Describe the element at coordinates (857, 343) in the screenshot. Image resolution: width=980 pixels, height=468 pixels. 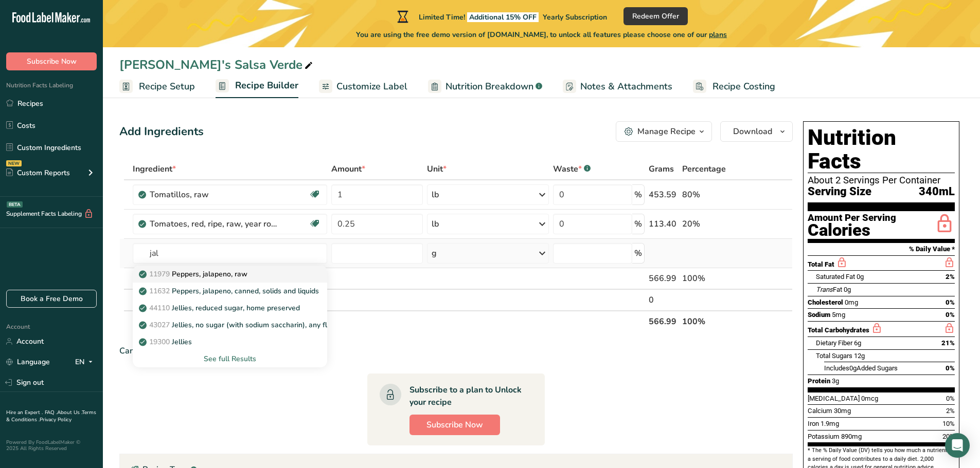
I see `span: 6g` at that location.